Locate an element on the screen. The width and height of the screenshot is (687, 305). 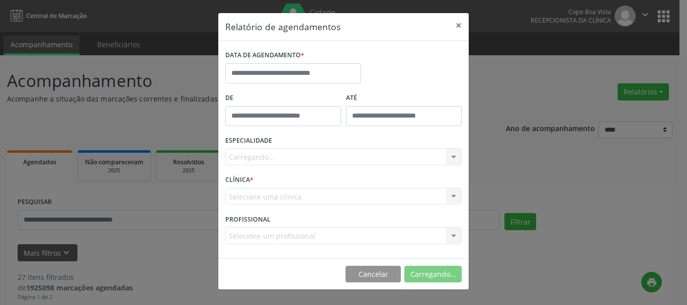
label: PROFISSIONAL is located at coordinates (248, 219).